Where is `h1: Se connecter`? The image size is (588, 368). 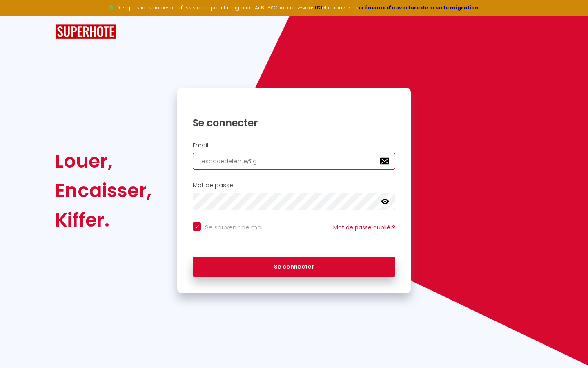
h1: Se connecter is located at coordinates (294, 123).